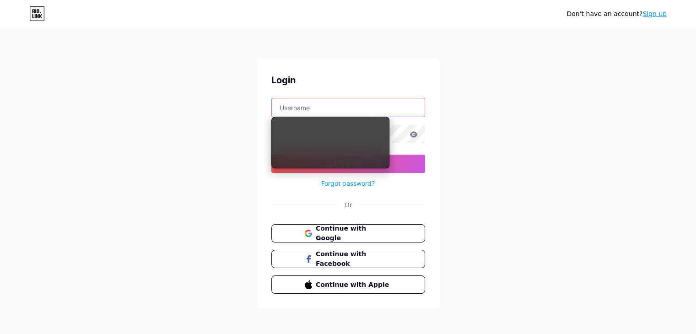 The width and height of the screenshot is (696, 334). Describe the element at coordinates (348, 284) in the screenshot. I see `a: Continue with Apple` at that location.